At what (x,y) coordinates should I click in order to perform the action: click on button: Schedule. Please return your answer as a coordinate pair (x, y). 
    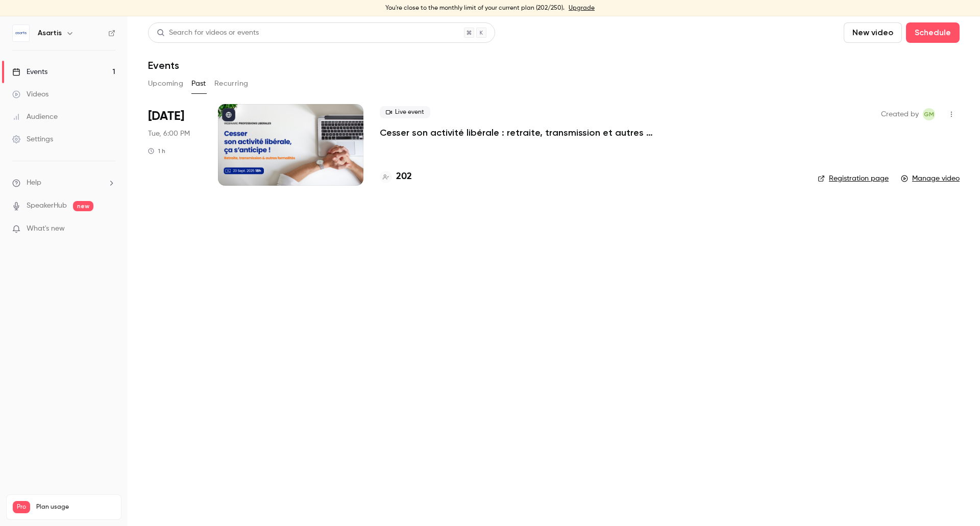
    Looking at the image, I should click on (932, 32).